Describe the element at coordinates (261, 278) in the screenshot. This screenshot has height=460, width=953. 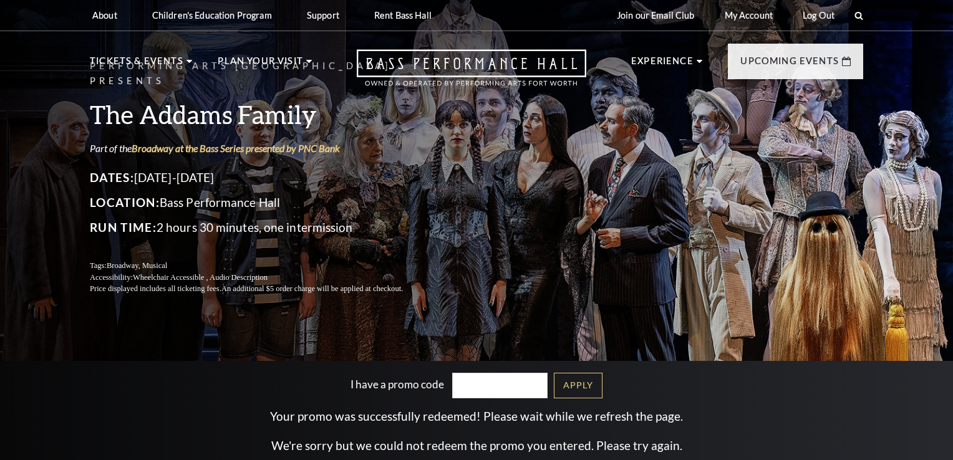
I see `p: Accessibility:` at that location.